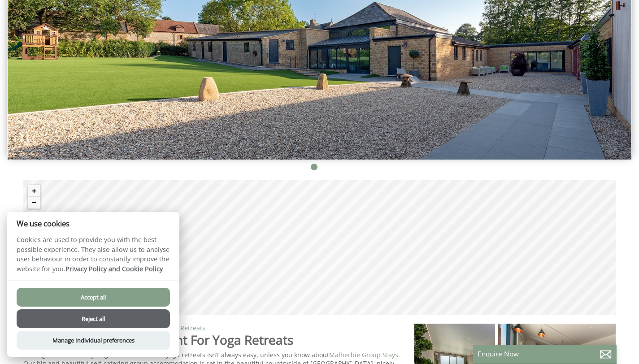  What do you see at coordinates (34, 203) in the screenshot?
I see `button: Zoom out` at bounding box center [34, 203].